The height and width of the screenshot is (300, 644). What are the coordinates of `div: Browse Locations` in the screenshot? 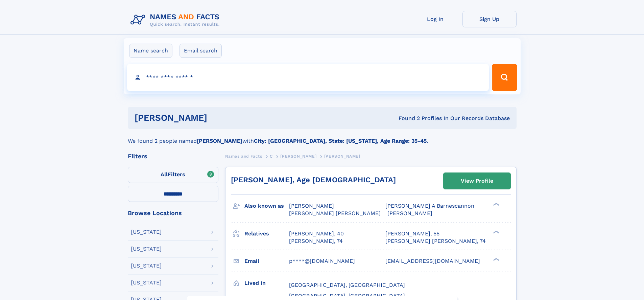 It's located at (173, 213).